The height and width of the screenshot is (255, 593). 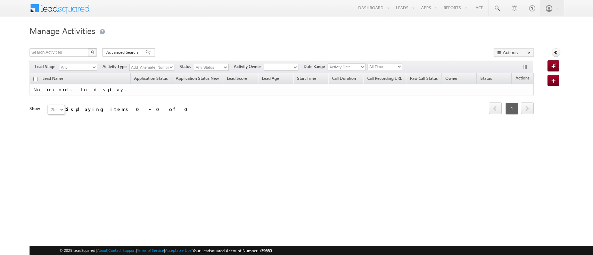 I want to click on span: Start Time, so click(x=306, y=78).